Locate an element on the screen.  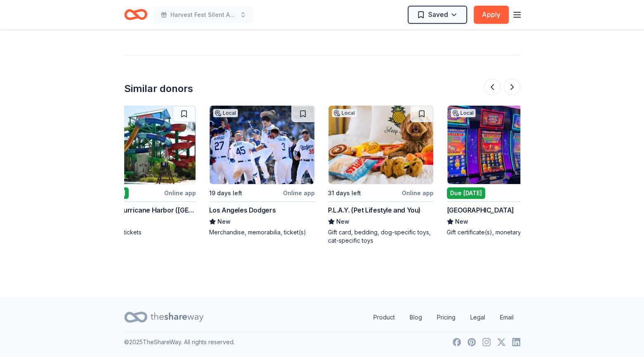
div: 2 admission tickets is located at coordinates (143, 232).